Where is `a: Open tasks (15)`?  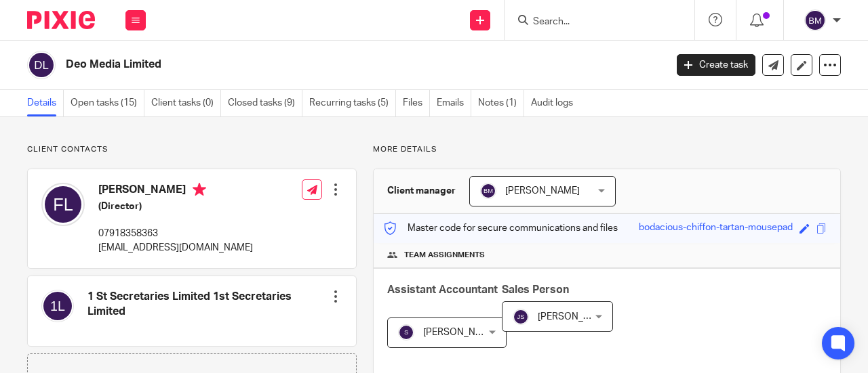 a: Open tasks (15) is located at coordinates (107, 103).